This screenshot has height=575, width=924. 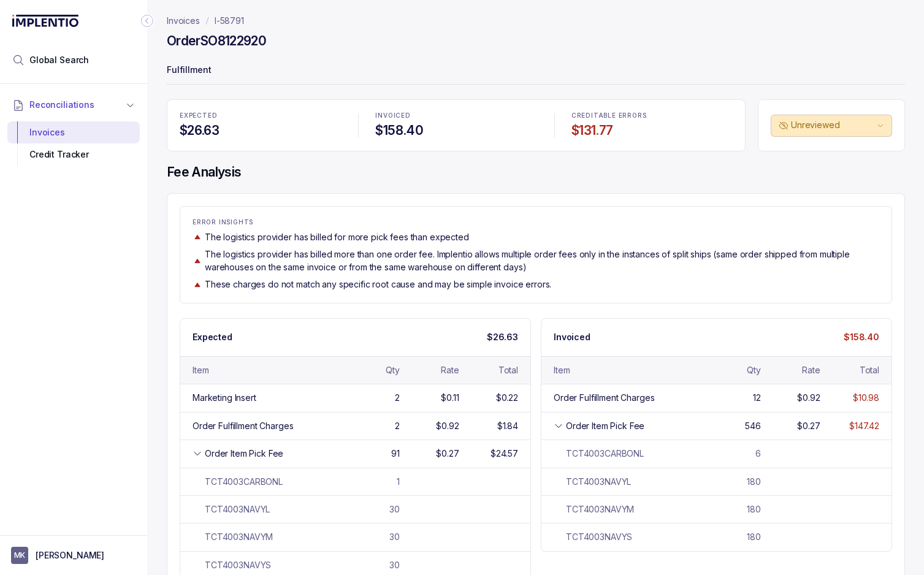 What do you see at coordinates (205, 21) in the screenshot?
I see `nav: breadcrumb` at bounding box center [205, 21].